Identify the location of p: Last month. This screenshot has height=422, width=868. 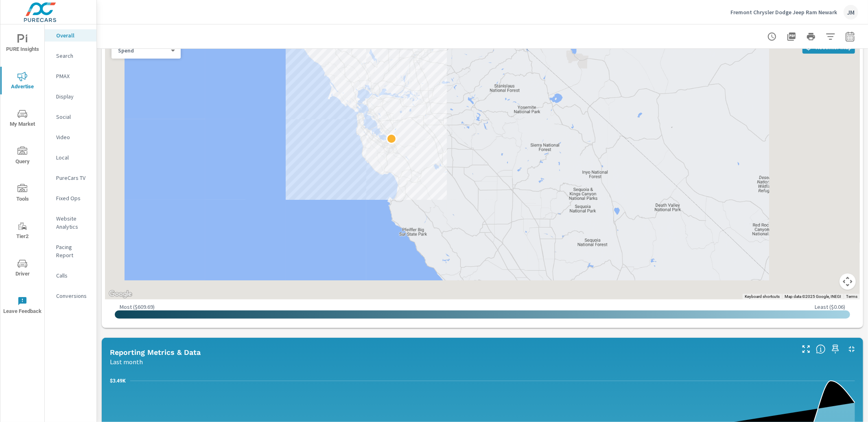
(126, 362).